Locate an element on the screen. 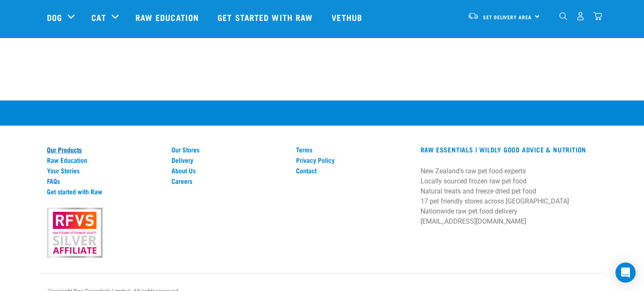  a: Delivery is located at coordinates (228, 160).